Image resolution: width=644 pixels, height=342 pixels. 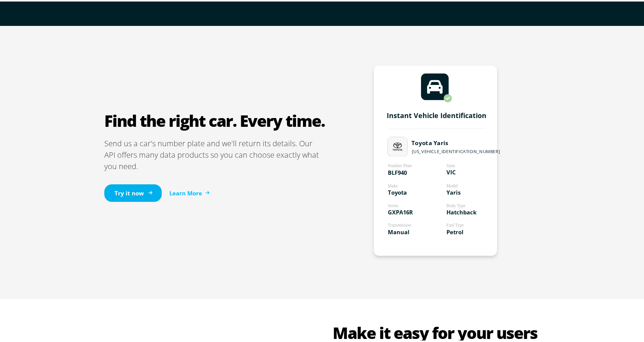 I want to click on tspan: Body Type, so click(x=456, y=204).